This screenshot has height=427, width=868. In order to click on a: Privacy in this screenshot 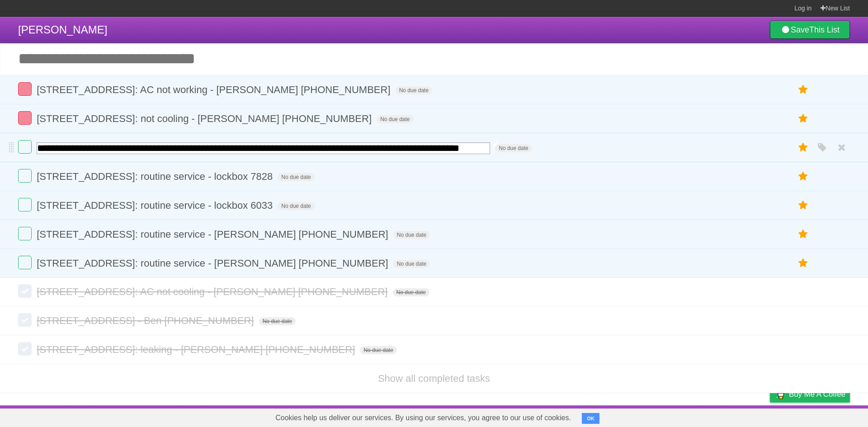, I will do `click(770, 416)`.